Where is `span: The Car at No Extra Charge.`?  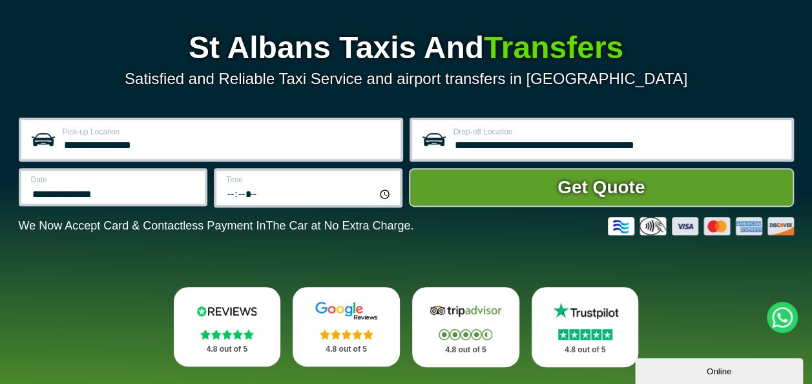
span: The Car at No Extra Charge. is located at coordinates (339, 225).